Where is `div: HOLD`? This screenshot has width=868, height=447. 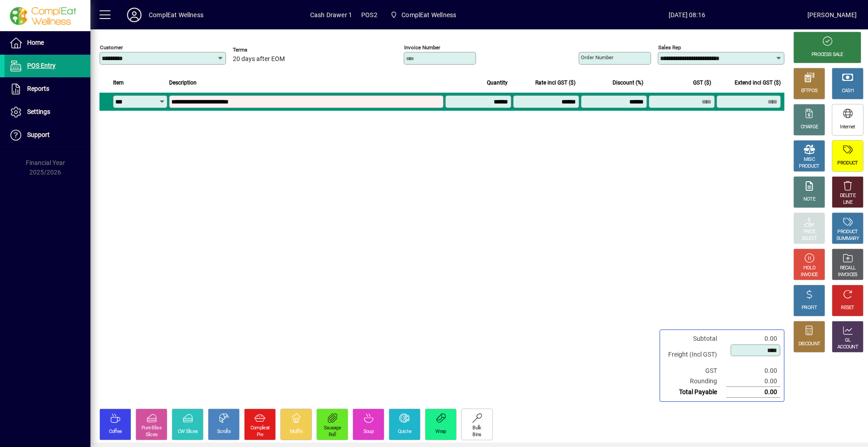 div: HOLD is located at coordinates (809, 268).